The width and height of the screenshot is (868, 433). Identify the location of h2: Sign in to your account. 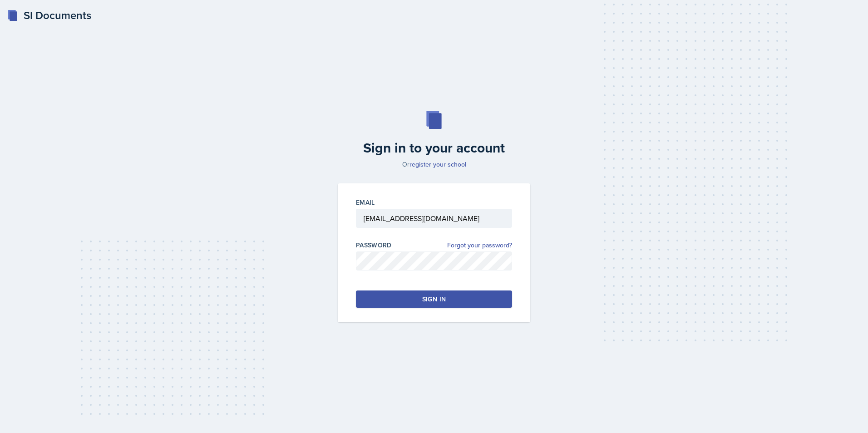
(434, 148).